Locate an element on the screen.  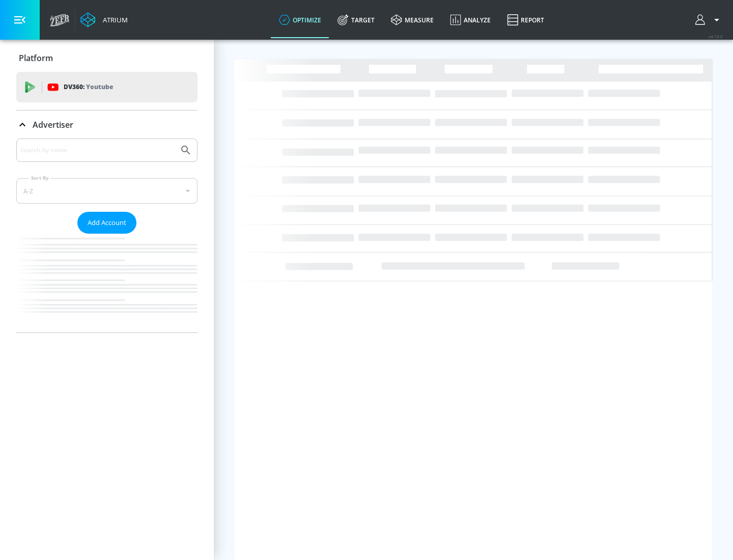
div: Atrium is located at coordinates (113, 20).